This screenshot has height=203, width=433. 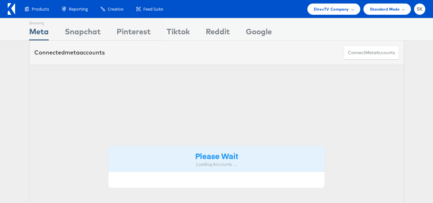 I want to click on span: Products, so click(x=40, y=9).